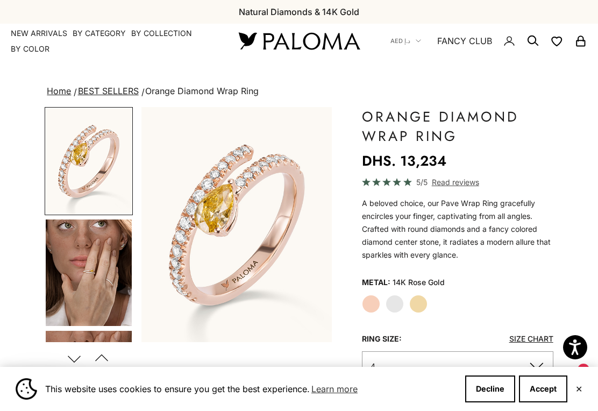 Image resolution: width=598 pixels, height=411 pixels. I want to click on span: Read reviews, so click(456, 182).